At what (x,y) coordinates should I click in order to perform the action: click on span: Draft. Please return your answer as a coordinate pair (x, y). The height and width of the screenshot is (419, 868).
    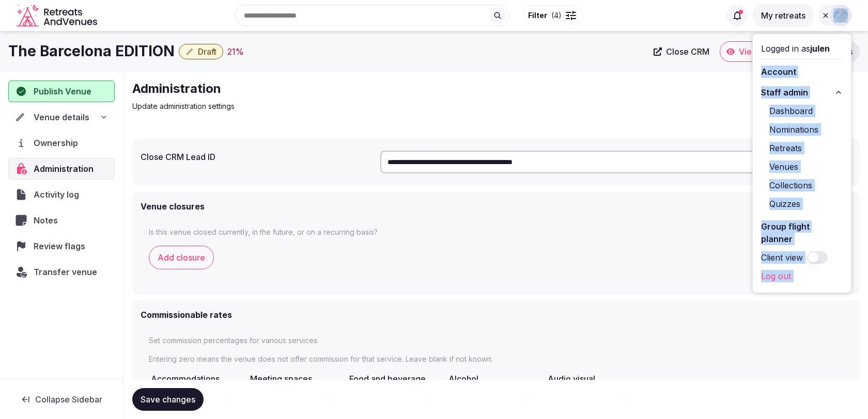
    Looking at the image, I should click on (207, 52).